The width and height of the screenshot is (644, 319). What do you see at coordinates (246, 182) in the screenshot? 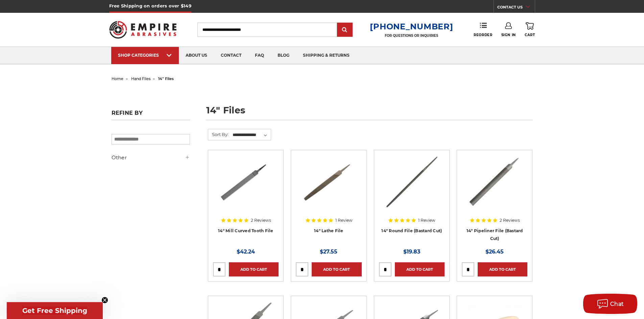
I see `img: 14" Mill Curved Tooth File with Tang` at bounding box center [246, 182].